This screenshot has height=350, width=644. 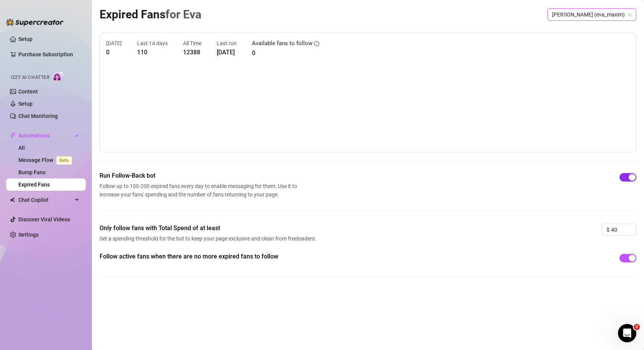 I want to click on img: AI Chatter, so click(x=58, y=76).